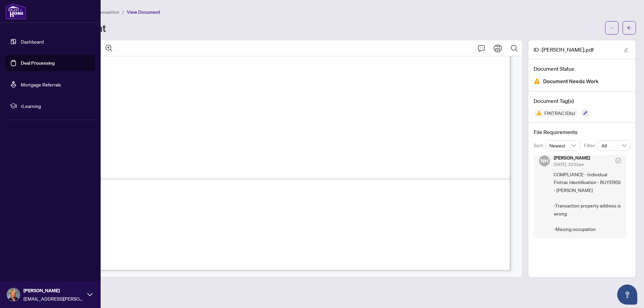 Image resolution: width=644 pixels, height=308 pixels. I want to click on img: Document Status, so click(537, 81).